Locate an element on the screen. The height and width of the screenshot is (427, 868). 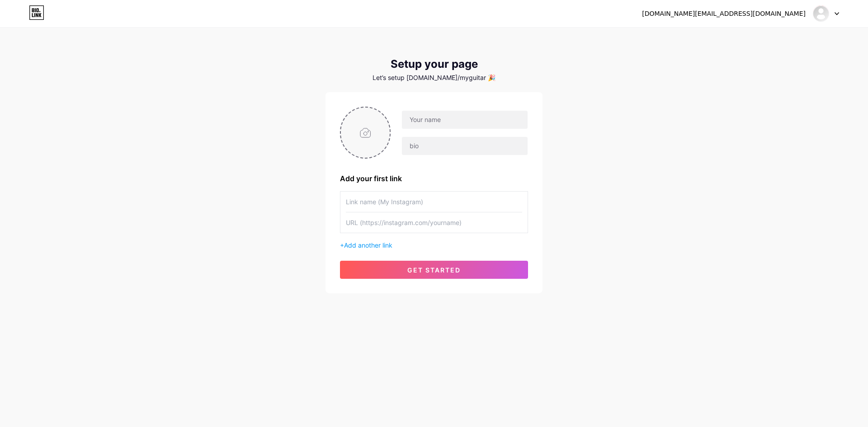
input: URL (https://instagram.com/yourname) is located at coordinates (434, 222).